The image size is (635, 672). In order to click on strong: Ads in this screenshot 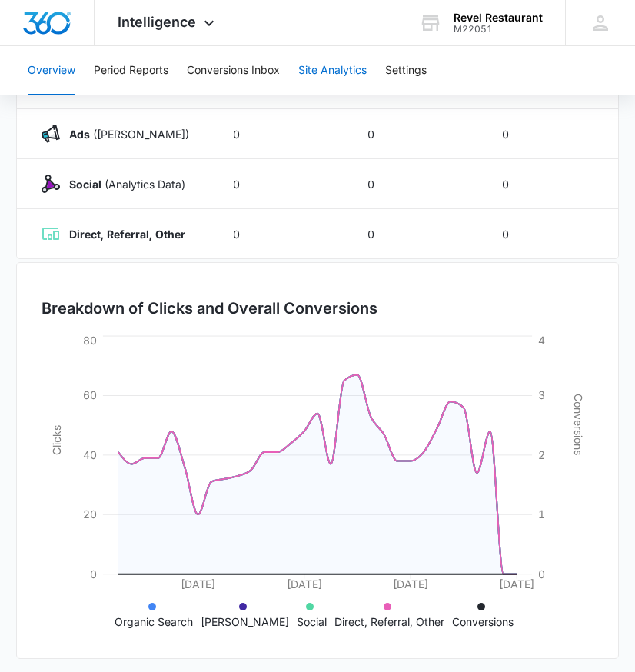, I will do `click(79, 133)`.